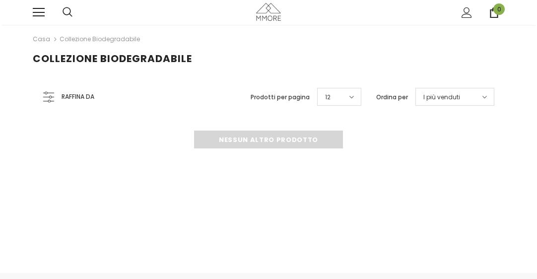  What do you see at coordinates (442, 97) in the screenshot?
I see `span: I più venduti` at bounding box center [442, 97].